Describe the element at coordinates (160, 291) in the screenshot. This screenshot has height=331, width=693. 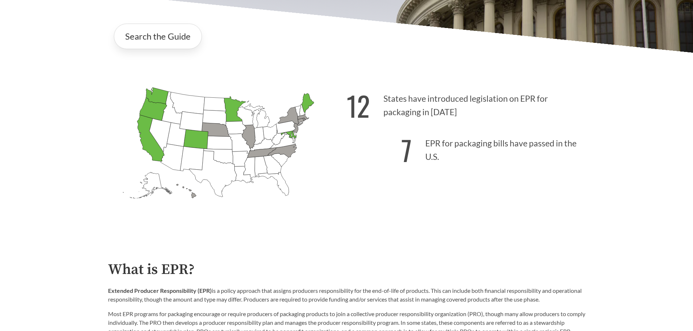
I see `strong: Extended Producer Responsibility (EPR)` at that location.